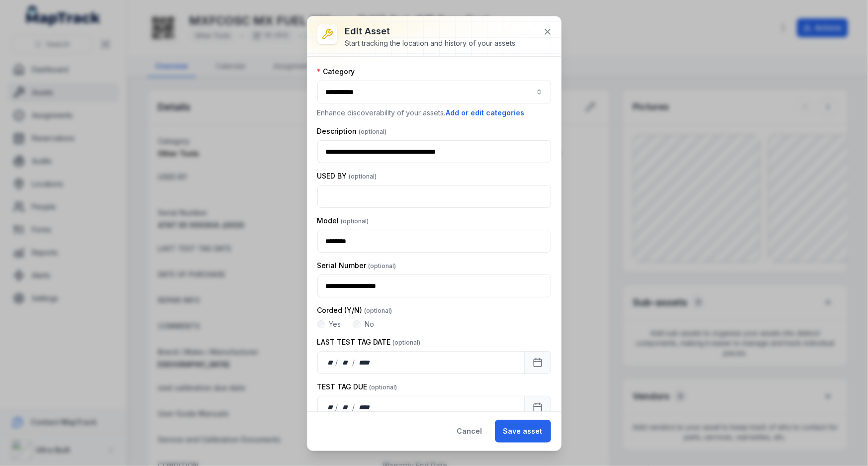  Describe the element at coordinates (431, 31) in the screenshot. I see `h3: Edit asset` at that location.